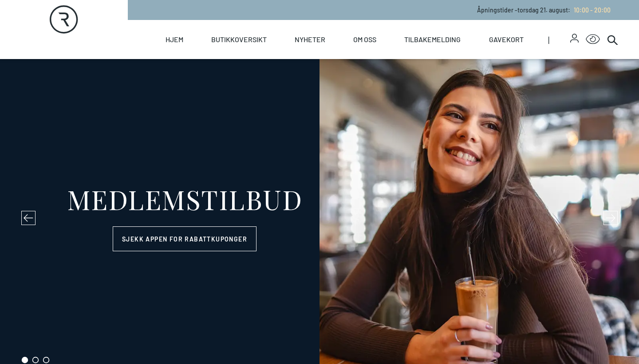 Image resolution: width=639 pixels, height=364 pixels. I want to click on a: 10:00 - 20:00, so click(590, 10).